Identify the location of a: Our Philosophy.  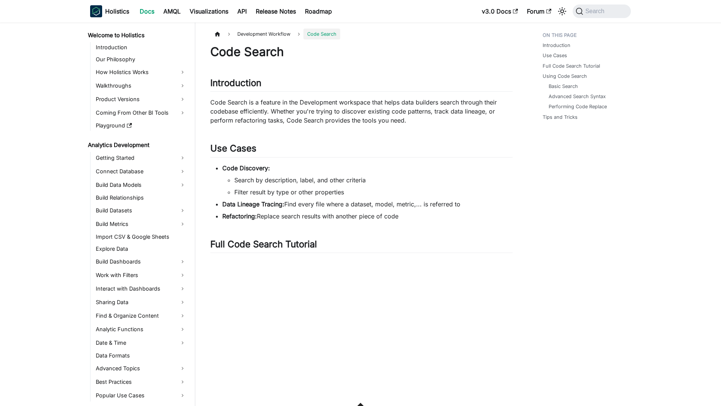
(141, 59).